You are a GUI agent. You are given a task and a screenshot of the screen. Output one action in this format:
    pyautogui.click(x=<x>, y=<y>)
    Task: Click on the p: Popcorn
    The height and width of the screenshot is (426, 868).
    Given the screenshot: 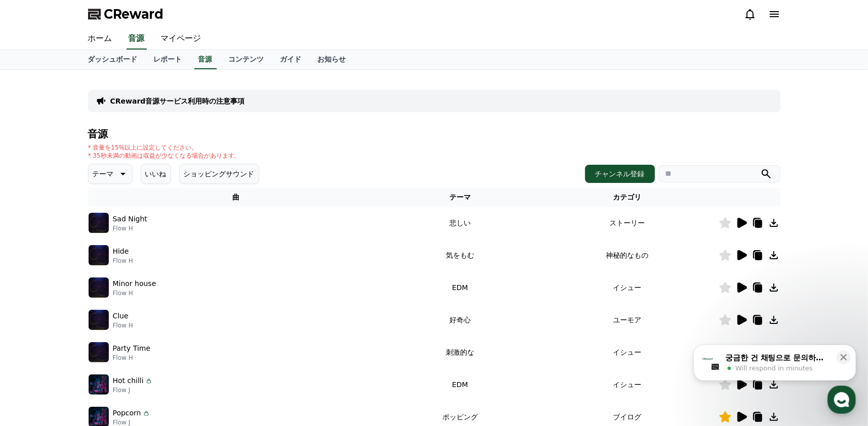 What is the action you would take?
    pyautogui.click(x=127, y=413)
    